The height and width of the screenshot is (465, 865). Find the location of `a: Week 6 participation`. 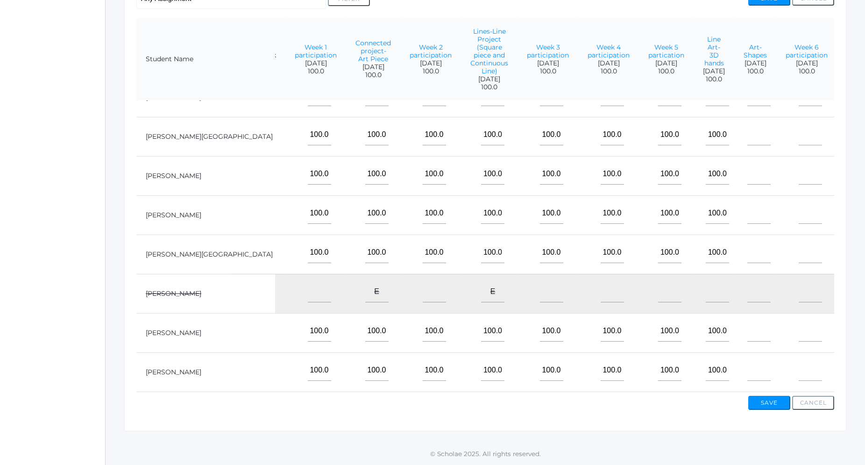

a: Week 6 participation is located at coordinates (807, 51).